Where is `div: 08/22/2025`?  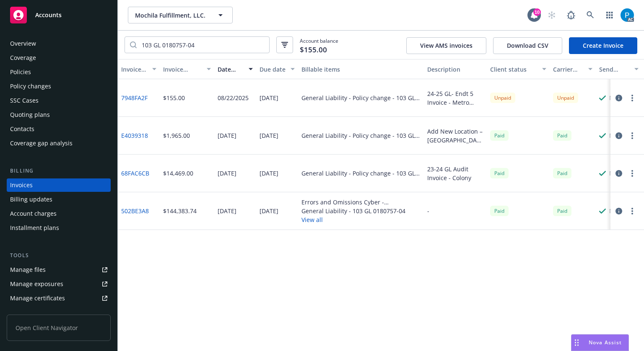 div: 08/22/2025 is located at coordinates (233, 97).